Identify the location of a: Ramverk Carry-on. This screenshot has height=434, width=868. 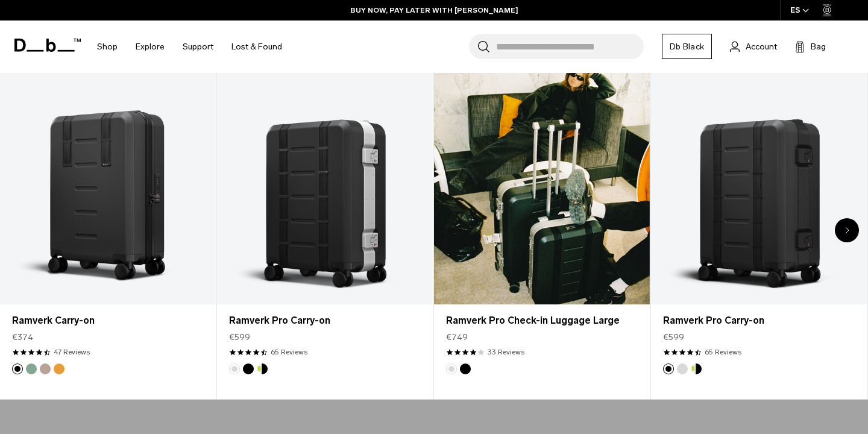
(108, 321).